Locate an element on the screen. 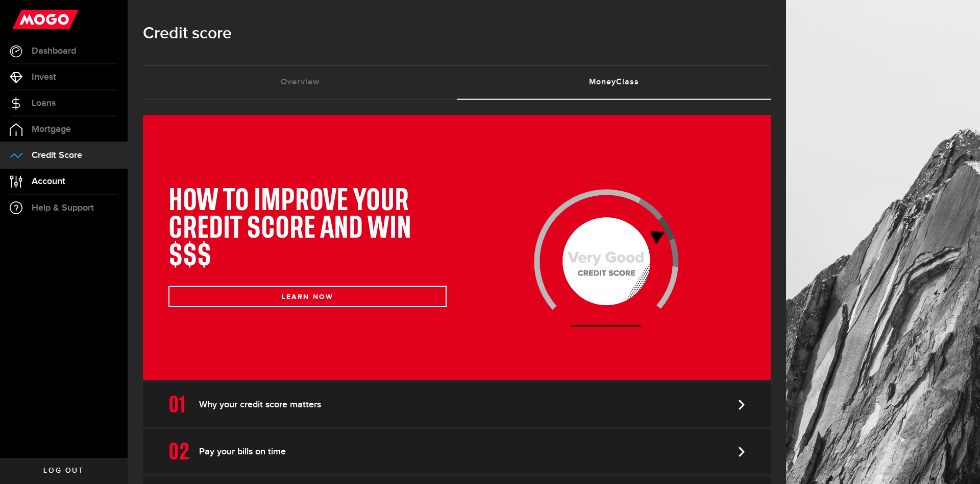 This screenshot has height=484, width=980. a: MoneyClass is located at coordinates (613, 82).